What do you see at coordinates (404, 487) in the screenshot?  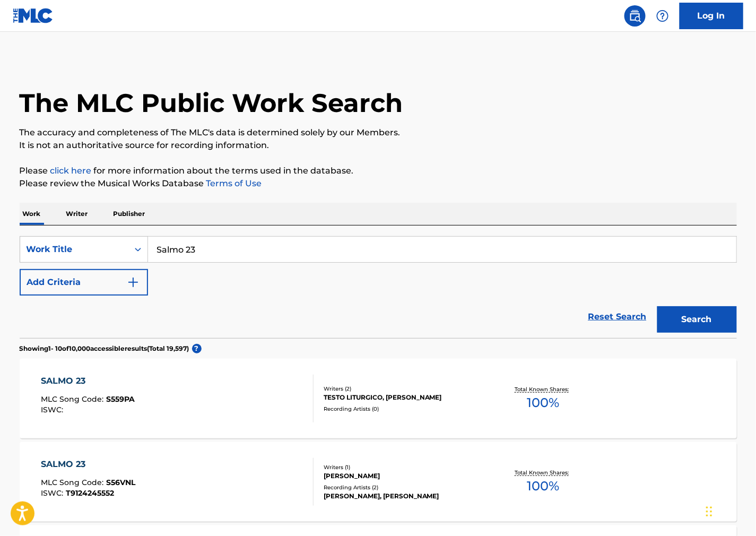 I see `div: Recording Artists ( 2 )` at bounding box center [404, 487].